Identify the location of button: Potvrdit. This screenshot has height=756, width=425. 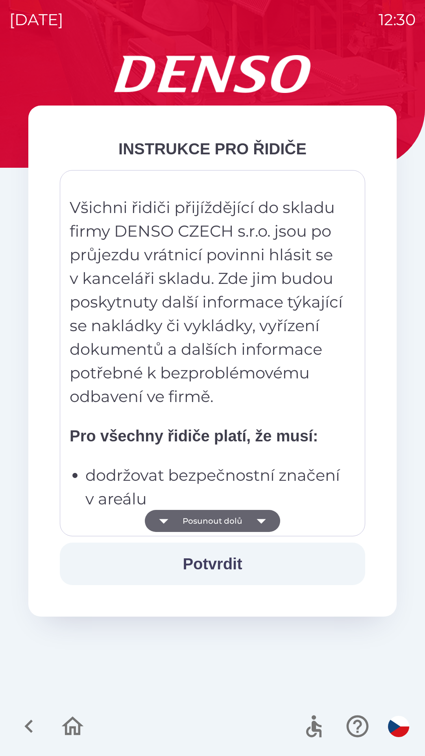
(213, 564).